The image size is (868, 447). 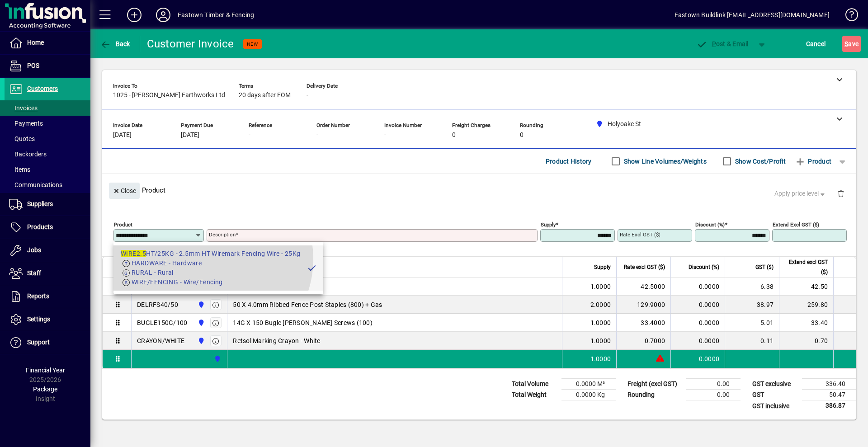 I want to click on span: Jobs, so click(x=34, y=250).